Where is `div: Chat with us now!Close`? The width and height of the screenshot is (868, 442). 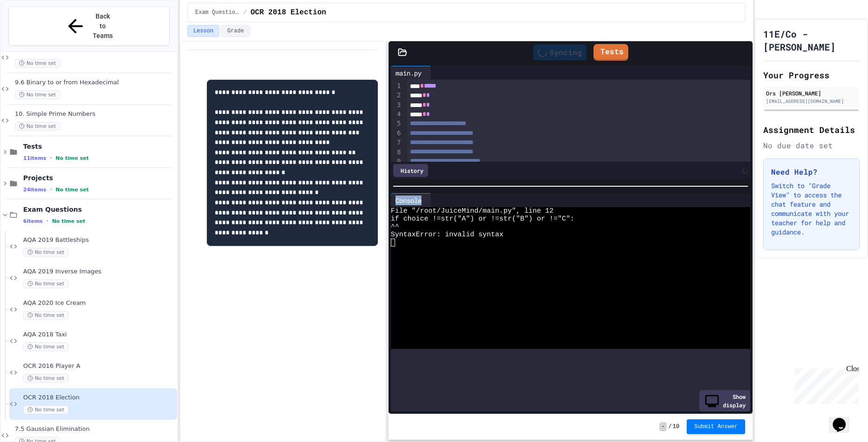 div: Chat with us now!Close is located at coordinates (34, 31).